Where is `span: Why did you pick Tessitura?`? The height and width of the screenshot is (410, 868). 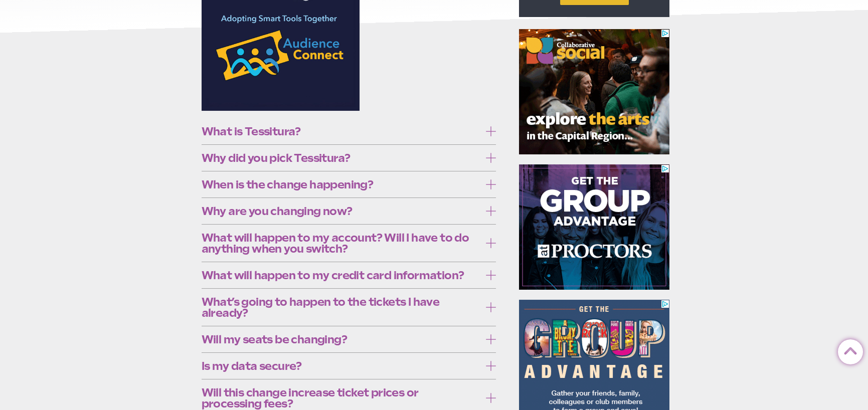
span: Why did you pick Tessitura? is located at coordinates (341, 158).